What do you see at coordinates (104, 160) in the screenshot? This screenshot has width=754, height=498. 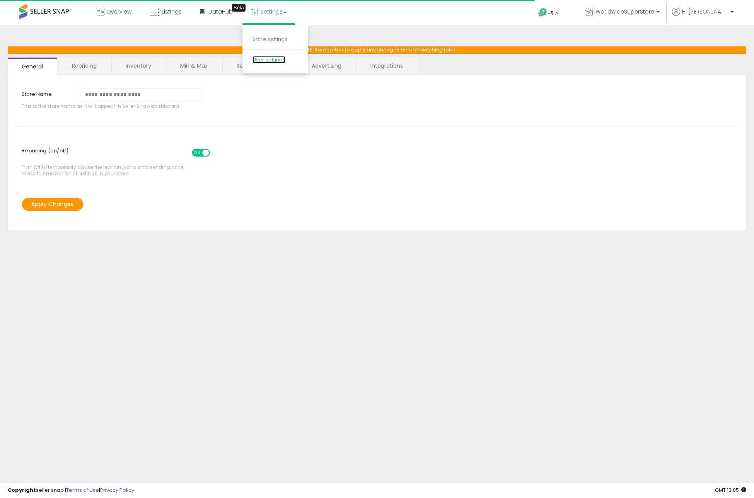 I see `span: Turn Off to temporarily pause the repricing and stop sending price feeds to Amazon for all listin...` at bounding box center [104, 160].